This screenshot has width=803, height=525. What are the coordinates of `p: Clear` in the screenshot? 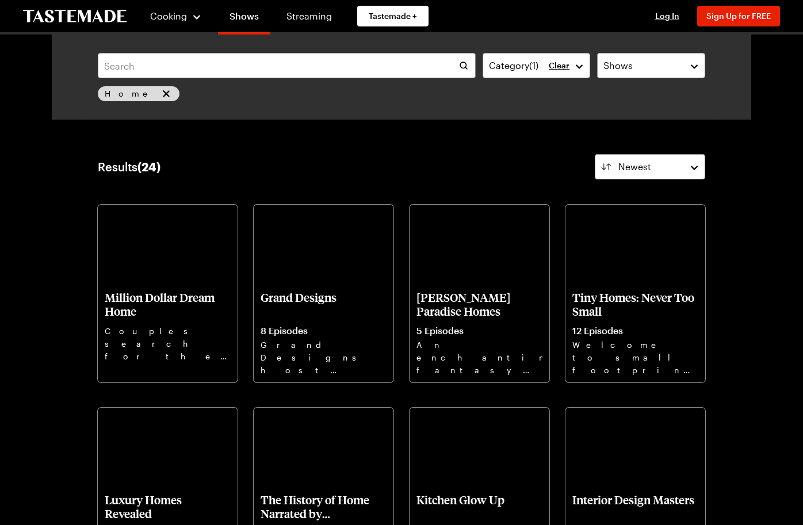 It's located at (559, 66).